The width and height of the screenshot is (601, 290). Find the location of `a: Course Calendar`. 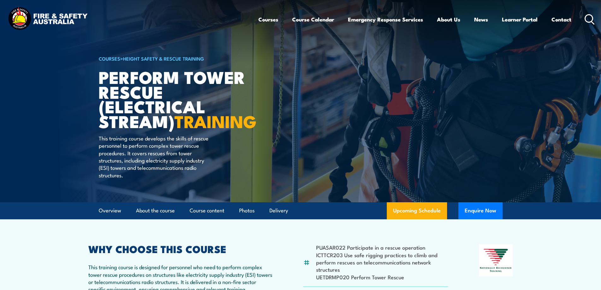

a: Course Calendar is located at coordinates (313, 19).